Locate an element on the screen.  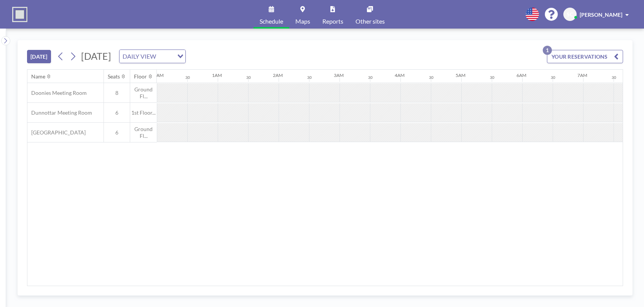
span: Other sites is located at coordinates (370, 21).